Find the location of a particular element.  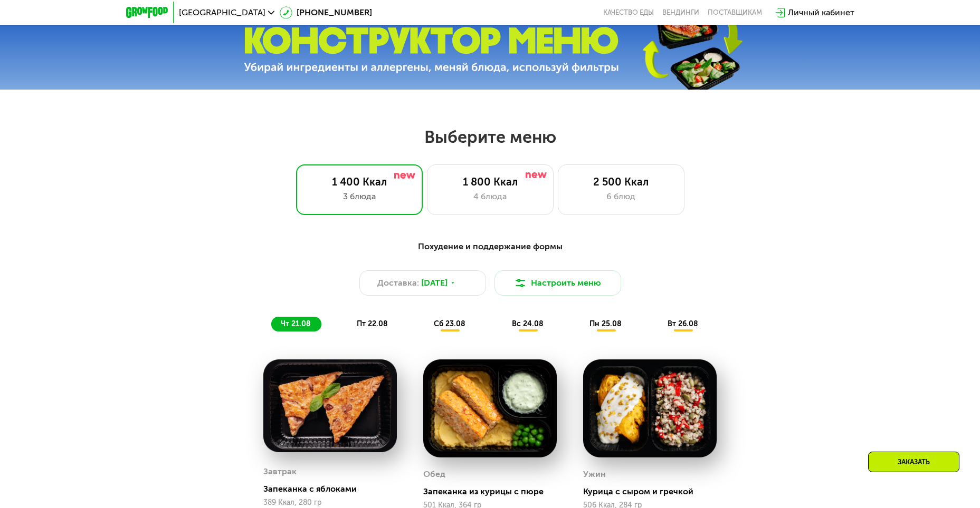

div: 1 400 Ккал is located at coordinates (360, 182).